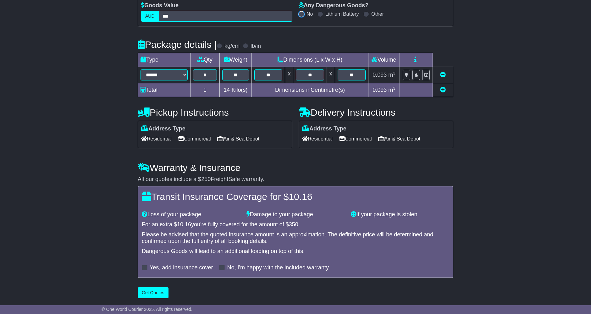 The image size is (591, 314). Describe the element at coordinates (164, 90) in the screenshot. I see `td: Total` at that location.